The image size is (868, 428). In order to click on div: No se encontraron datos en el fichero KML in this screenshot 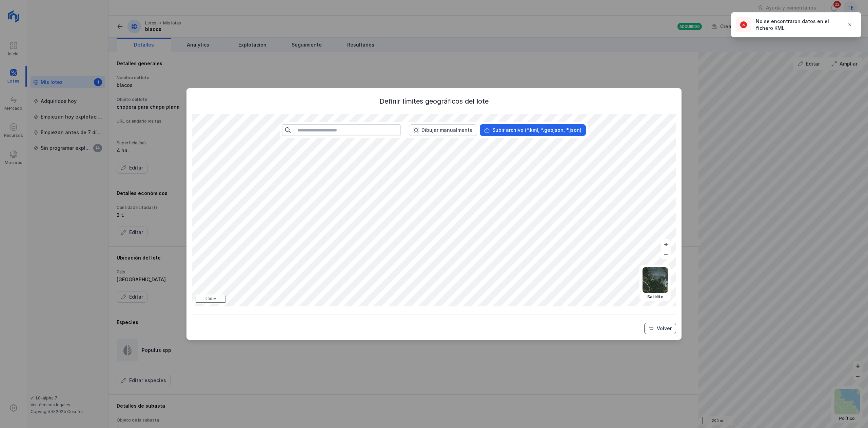, I will do `click(798, 25)`.